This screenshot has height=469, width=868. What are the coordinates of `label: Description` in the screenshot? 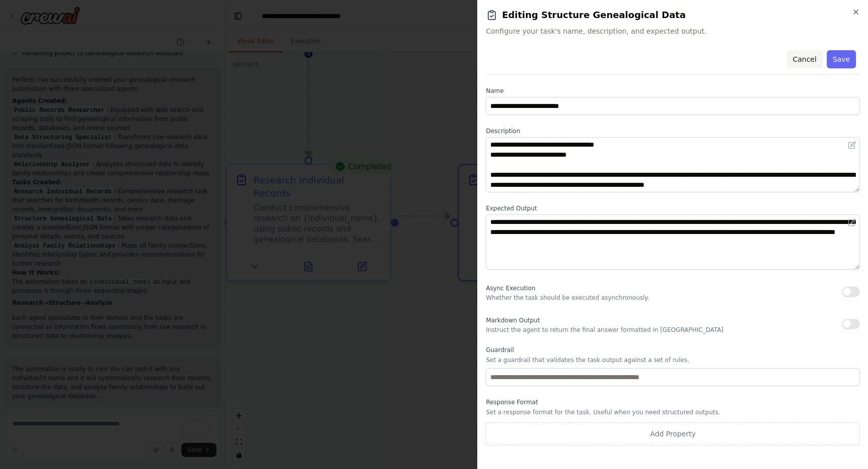 It's located at (673, 131).